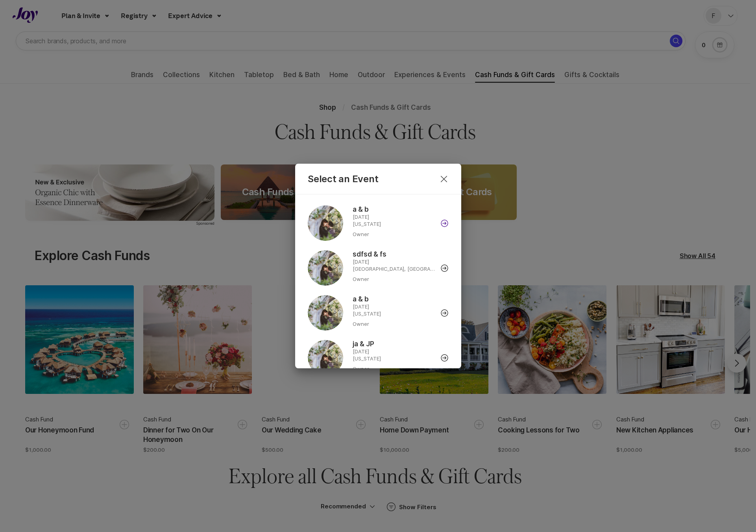 The image size is (756, 532). Describe the element at coordinates (367, 345) in the screenshot. I see `p: ja & JP` at that location.